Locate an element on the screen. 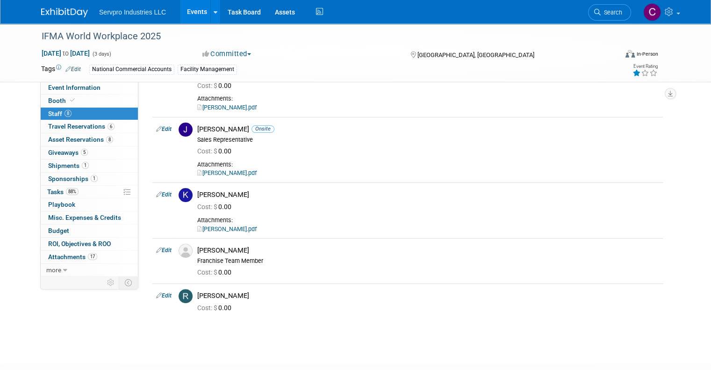  a: Asset Reservations8 is located at coordinates (89, 139).